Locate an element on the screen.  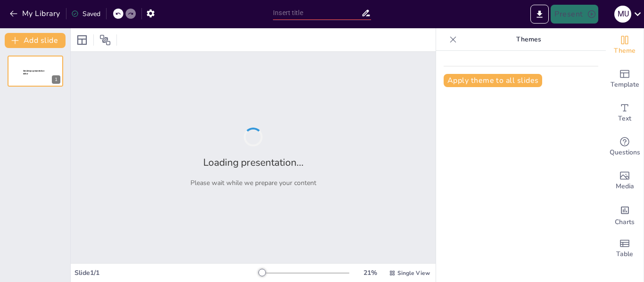
div: M U is located at coordinates (622, 15).